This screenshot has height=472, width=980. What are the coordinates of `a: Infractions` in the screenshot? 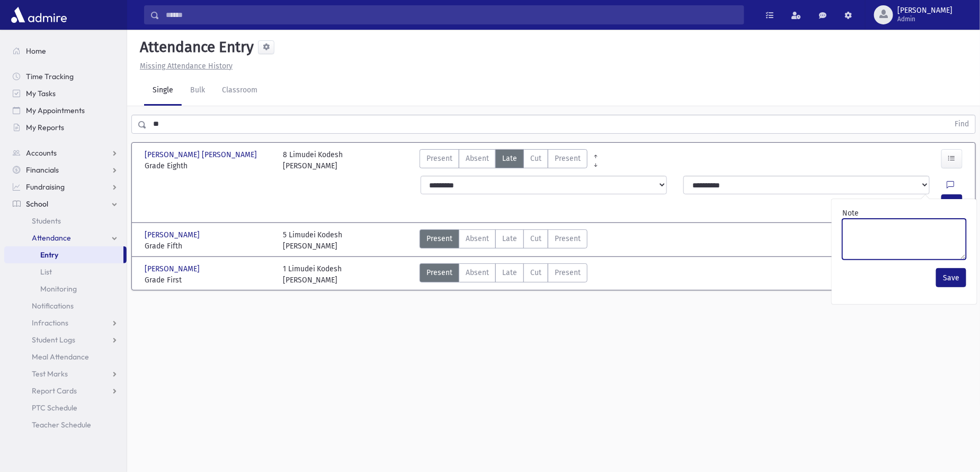 It's located at (65, 322).